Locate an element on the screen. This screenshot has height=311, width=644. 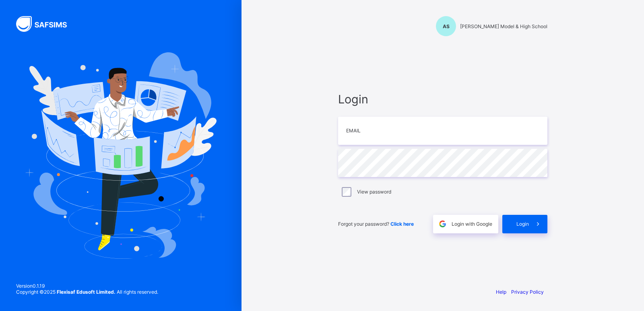
span: Version 0.1.19 is located at coordinates (87, 286).